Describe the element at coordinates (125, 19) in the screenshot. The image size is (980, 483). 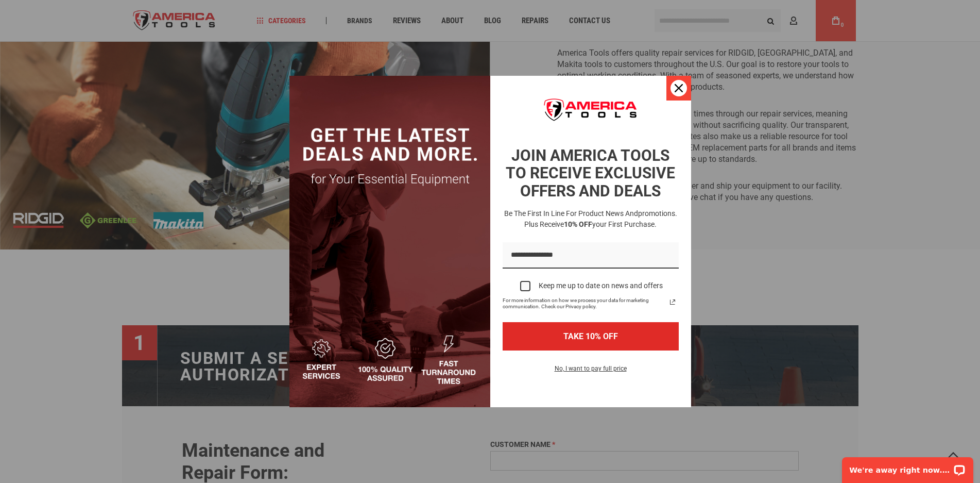
I see `button: Open LiveChat chat widget` at that location.